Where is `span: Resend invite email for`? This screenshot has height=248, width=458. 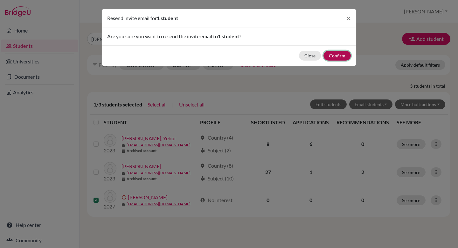 span: Resend invite email for is located at coordinates (132, 18).